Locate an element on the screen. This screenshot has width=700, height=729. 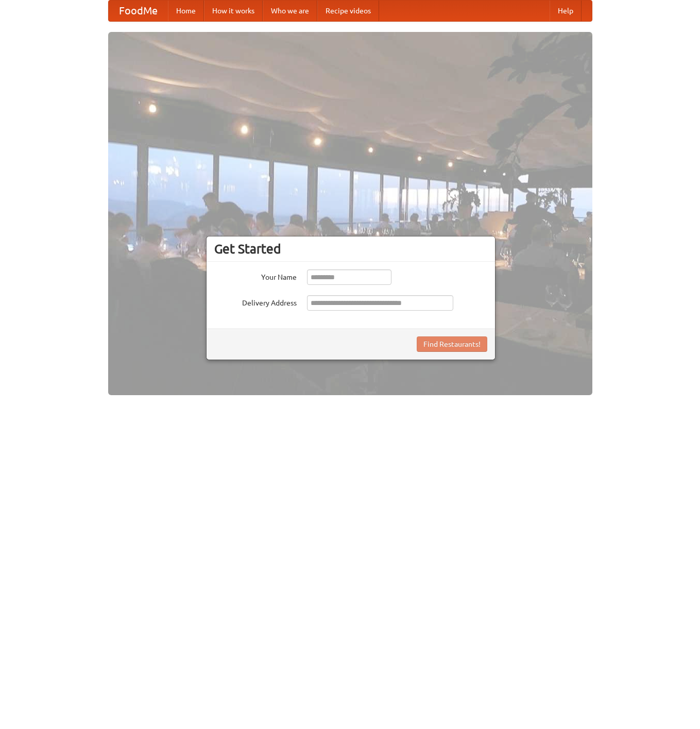
a: How it works is located at coordinates (234, 11).